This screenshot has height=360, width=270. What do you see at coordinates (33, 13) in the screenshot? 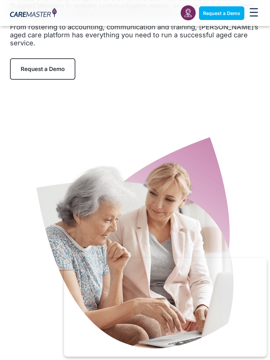
I see `img: CareMaster Logo` at bounding box center [33, 13].